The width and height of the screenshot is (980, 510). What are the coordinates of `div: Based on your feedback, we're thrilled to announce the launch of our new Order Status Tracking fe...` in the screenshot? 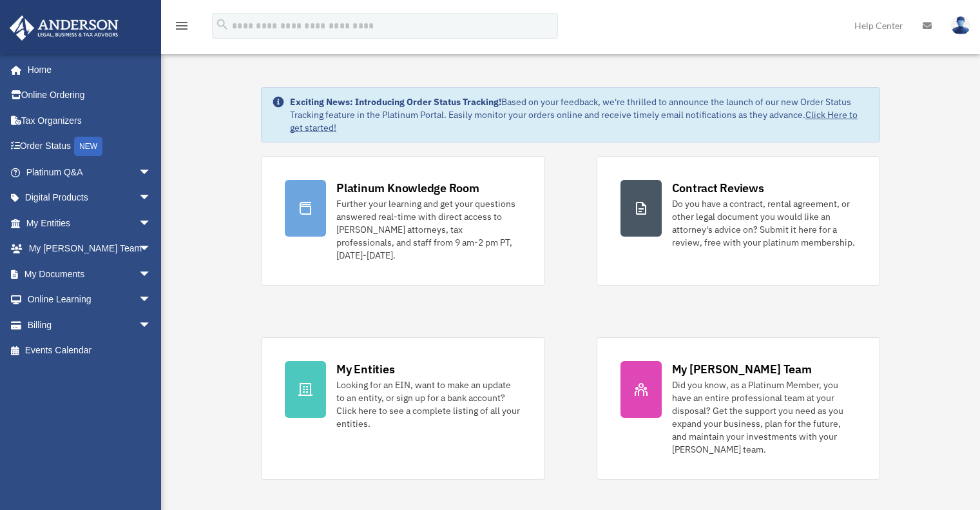 It's located at (579, 115).